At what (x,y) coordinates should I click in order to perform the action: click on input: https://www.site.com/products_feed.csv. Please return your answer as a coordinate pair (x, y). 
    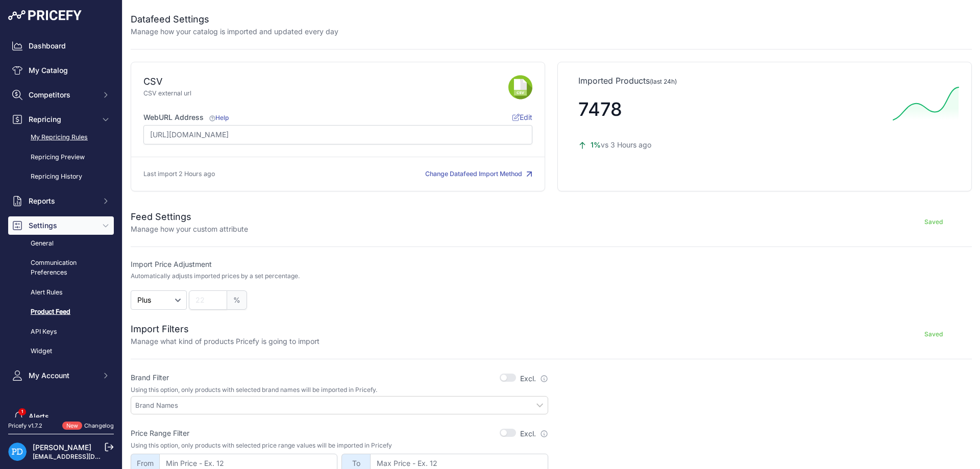
    Looking at the image, I should click on (338, 135).